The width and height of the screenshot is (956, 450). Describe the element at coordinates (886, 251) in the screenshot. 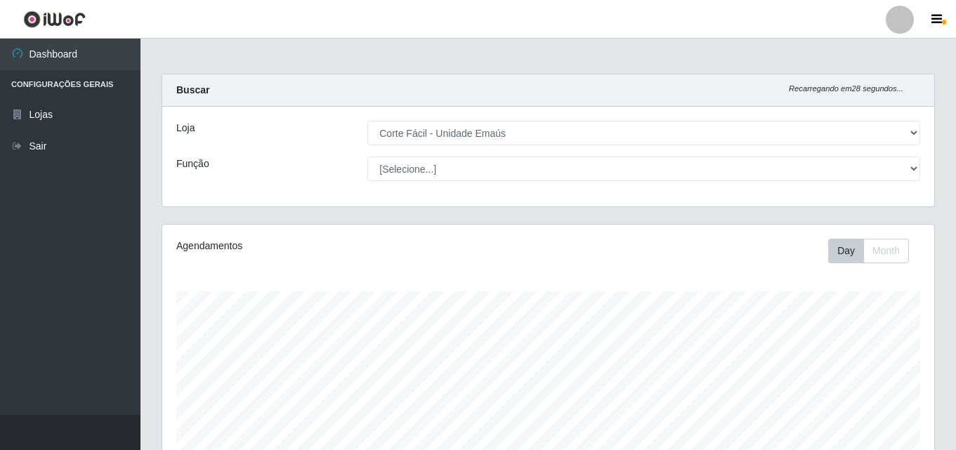

I see `button: Month` at that location.